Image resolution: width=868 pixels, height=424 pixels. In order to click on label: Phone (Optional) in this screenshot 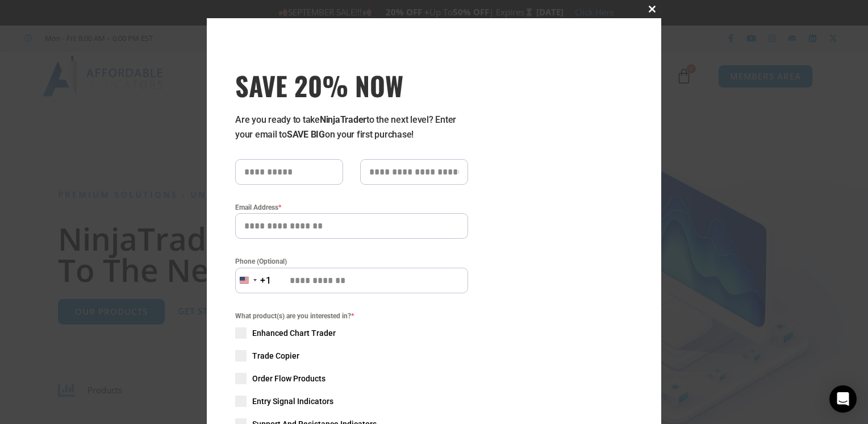, I will do `click(351, 261)`.